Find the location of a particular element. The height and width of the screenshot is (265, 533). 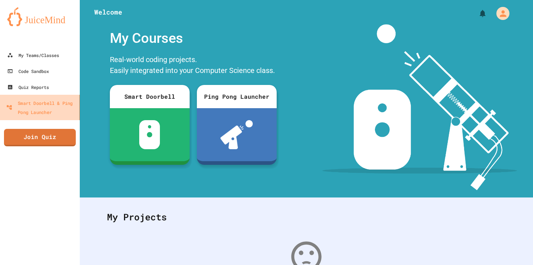

img: ppl-with-ball.png is located at coordinates (236, 134).